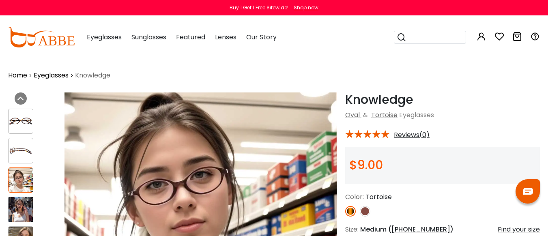  I want to click on span: Medium ( ), so click(407, 229).